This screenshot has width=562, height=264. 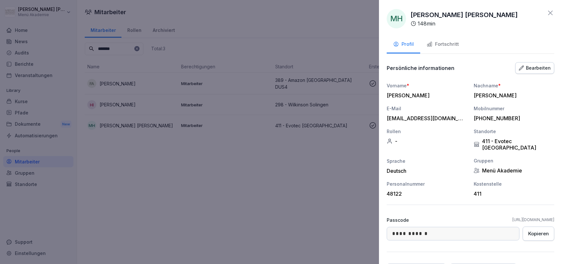 I want to click on div: Menü Akademie, so click(x=514, y=170).